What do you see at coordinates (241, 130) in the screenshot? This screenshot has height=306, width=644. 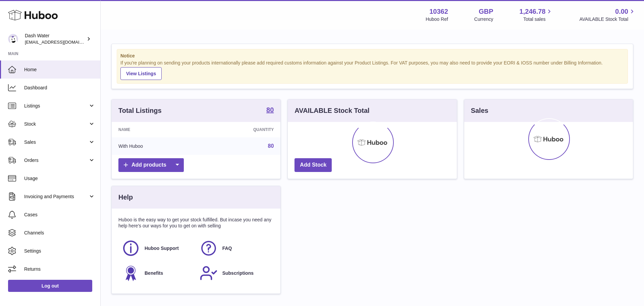 I see `th: Quantity` at bounding box center [241, 130].